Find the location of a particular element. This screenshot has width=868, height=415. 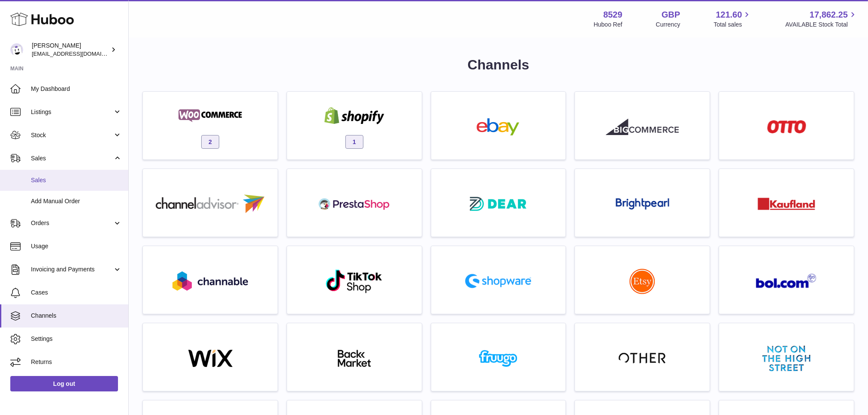

img: ebay is located at coordinates (498, 126).